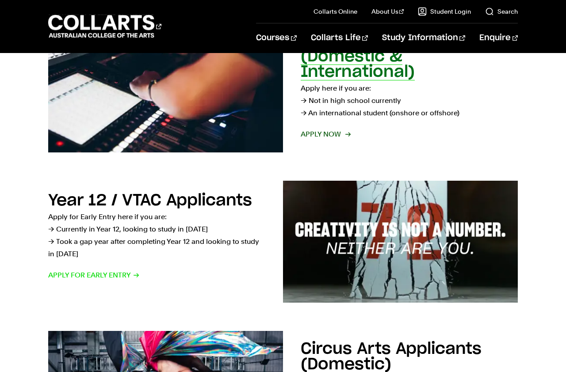 The width and height of the screenshot is (566, 372). What do you see at coordinates (339, 38) in the screenshot?
I see `a: Collarts Life` at bounding box center [339, 38].